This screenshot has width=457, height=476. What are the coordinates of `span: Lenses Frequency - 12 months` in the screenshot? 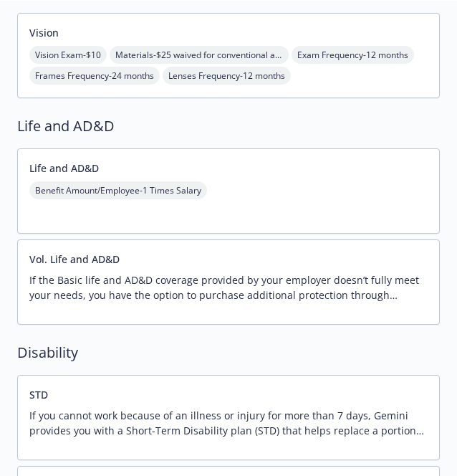 It's located at (226, 75).